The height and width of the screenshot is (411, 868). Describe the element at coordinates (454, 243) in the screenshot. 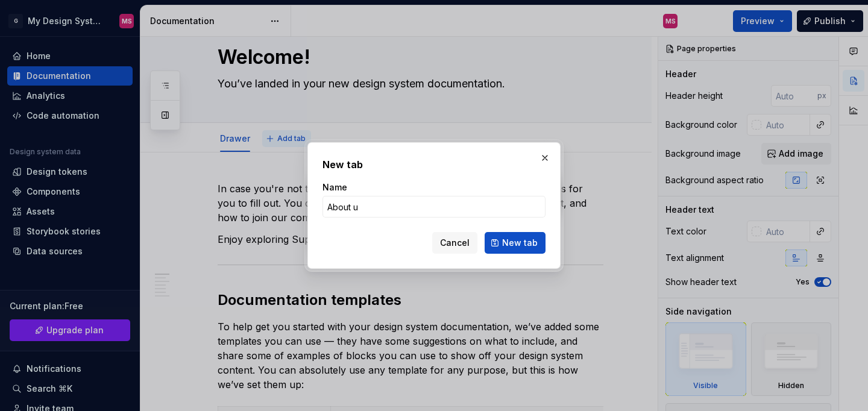

I see `button: Cancel` at that location.